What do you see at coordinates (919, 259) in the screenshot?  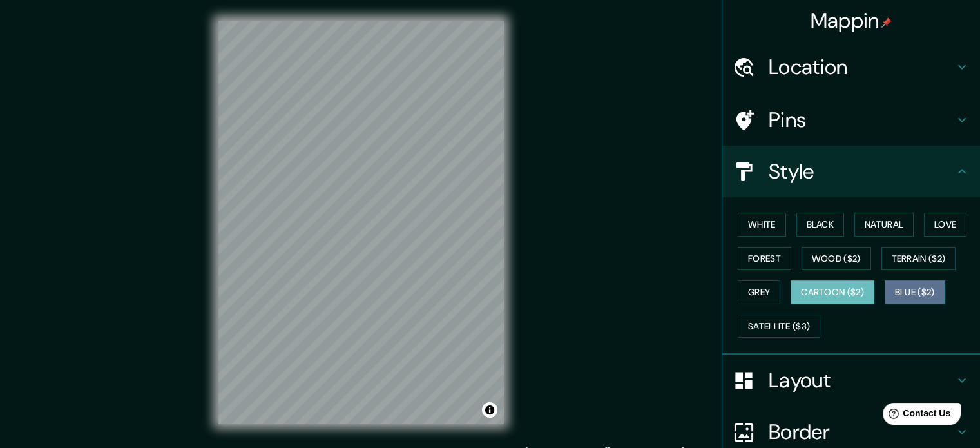 I see `button: Terrain ($2)` at bounding box center [919, 259].